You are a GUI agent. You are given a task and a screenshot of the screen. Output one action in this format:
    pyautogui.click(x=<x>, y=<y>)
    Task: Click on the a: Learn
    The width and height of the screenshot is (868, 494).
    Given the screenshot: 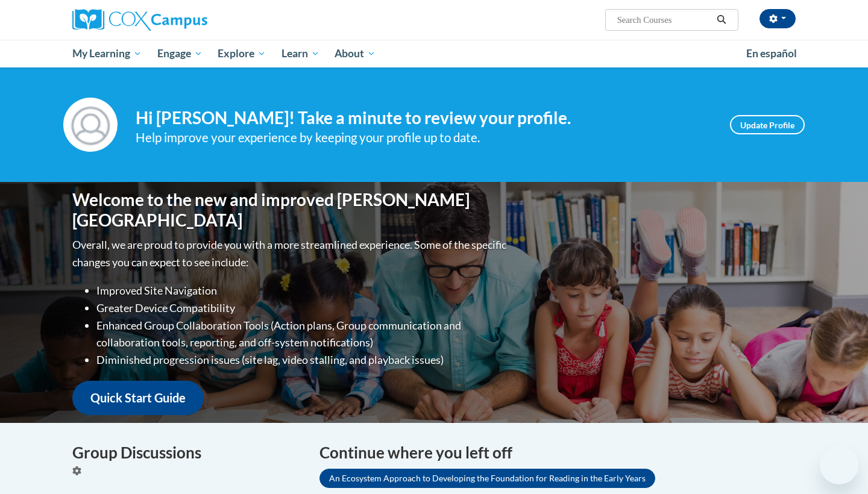 What is the action you would take?
    pyautogui.click(x=300, y=53)
    